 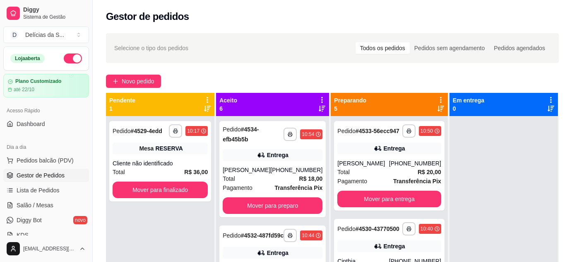 What do you see at coordinates (116, 81) in the screenshot?
I see `span: plus` at bounding box center [116, 81].